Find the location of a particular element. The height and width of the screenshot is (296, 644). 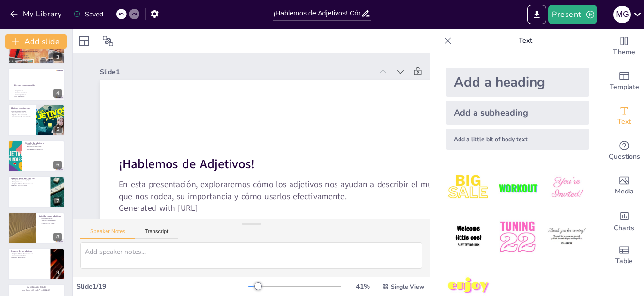

span: Media is located at coordinates (624, 191).